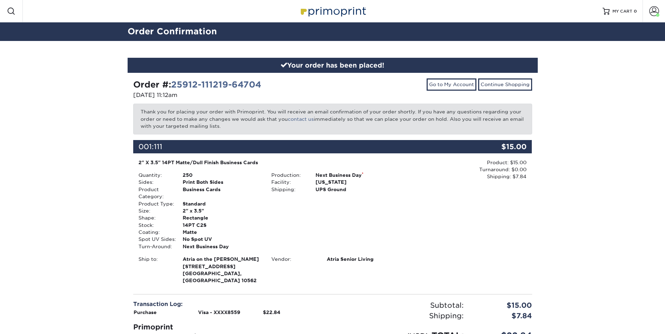  I want to click on div: Print Both Sides, so click(221, 182).